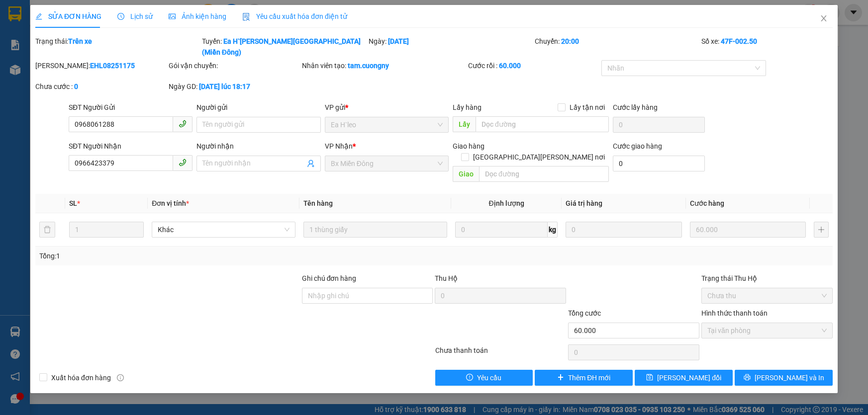  I want to click on input: Cước lấy hàng, so click(659, 124).